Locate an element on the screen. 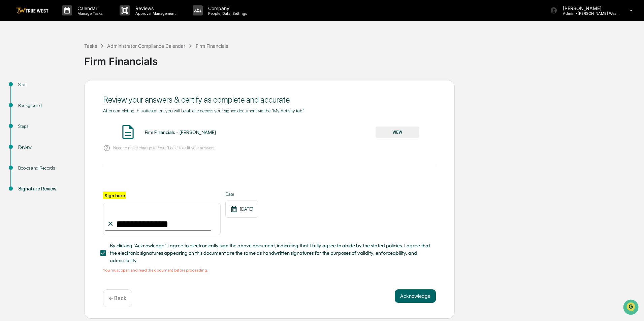 This screenshot has height=321, width=644. a: Powered byPylon is located at coordinates (64, 117).